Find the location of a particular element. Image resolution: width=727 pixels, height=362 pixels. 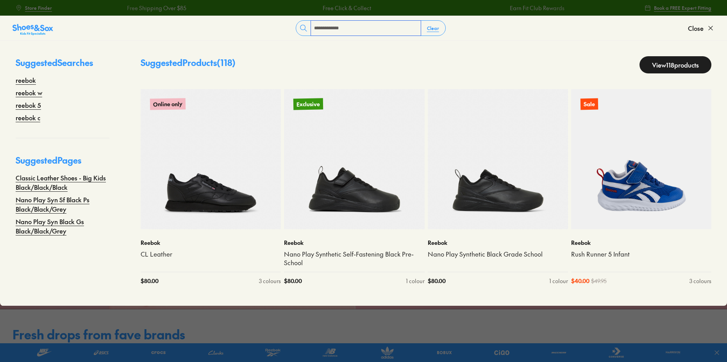

p: Suggested Products is located at coordinates (188, 65).